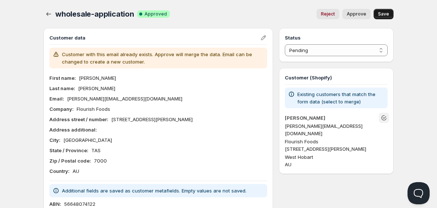 The width and height of the screenshot is (437, 208). I want to click on span: Approved, so click(156, 14).